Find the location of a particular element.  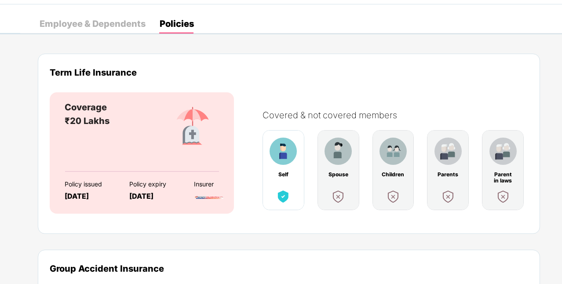

div: Covered & not covered members is located at coordinates (400, 115).